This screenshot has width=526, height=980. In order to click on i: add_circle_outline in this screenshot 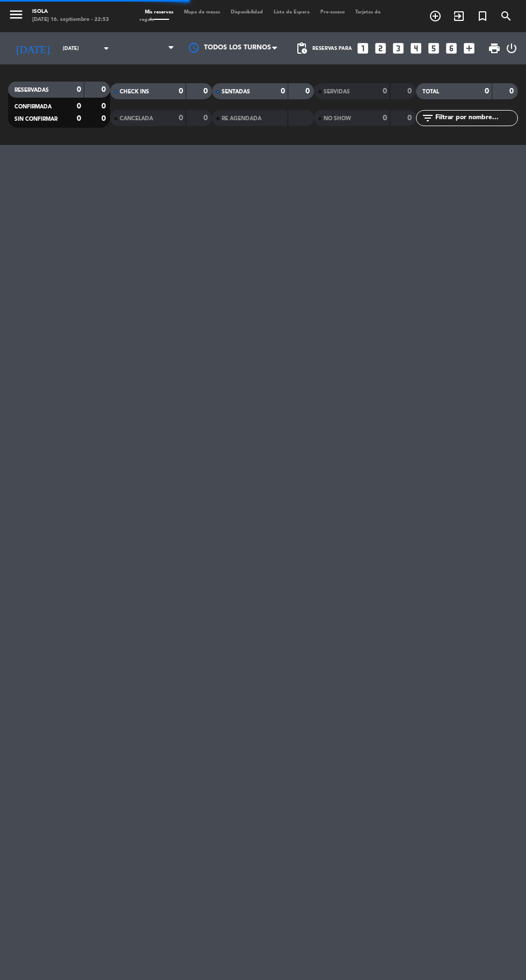, I will do `click(435, 16)`.